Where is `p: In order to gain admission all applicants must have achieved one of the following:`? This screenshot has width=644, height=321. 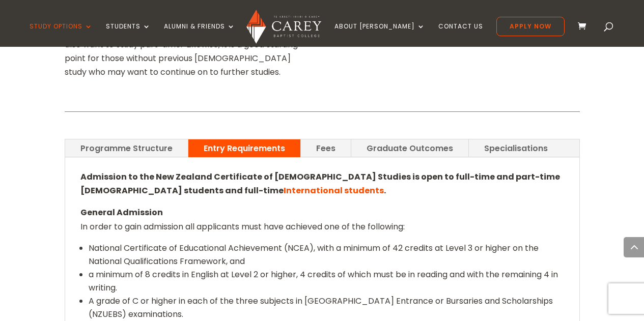 p: In order to gain admission all applicants must have achieved one of the following: is located at coordinates (322, 224).